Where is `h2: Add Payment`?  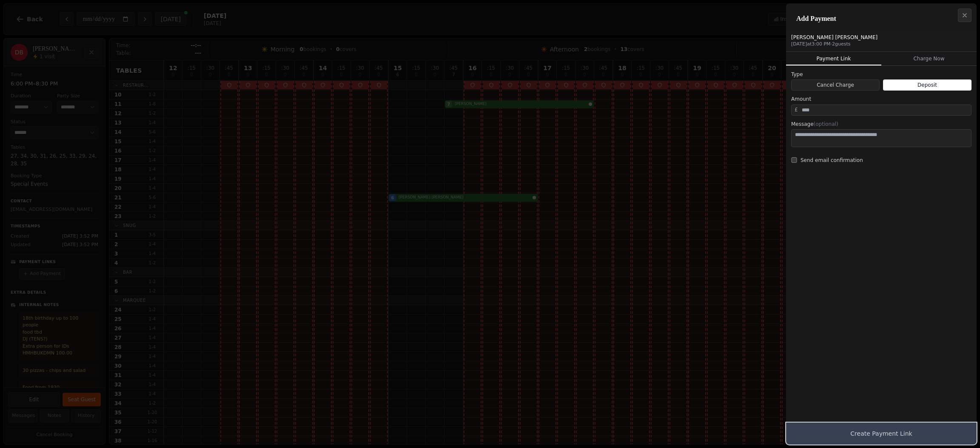 h2: Add Payment is located at coordinates (881, 18).